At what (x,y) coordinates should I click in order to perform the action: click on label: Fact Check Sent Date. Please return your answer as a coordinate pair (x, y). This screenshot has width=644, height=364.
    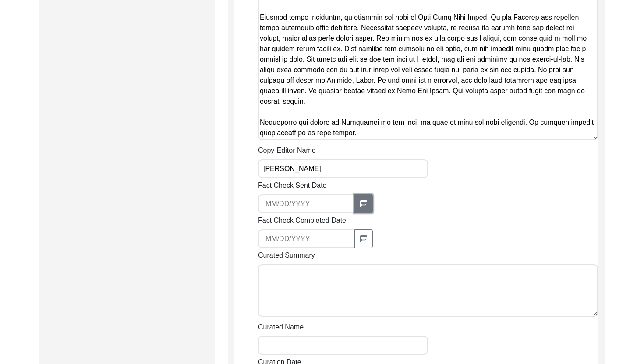
    Looking at the image, I should click on (292, 185).